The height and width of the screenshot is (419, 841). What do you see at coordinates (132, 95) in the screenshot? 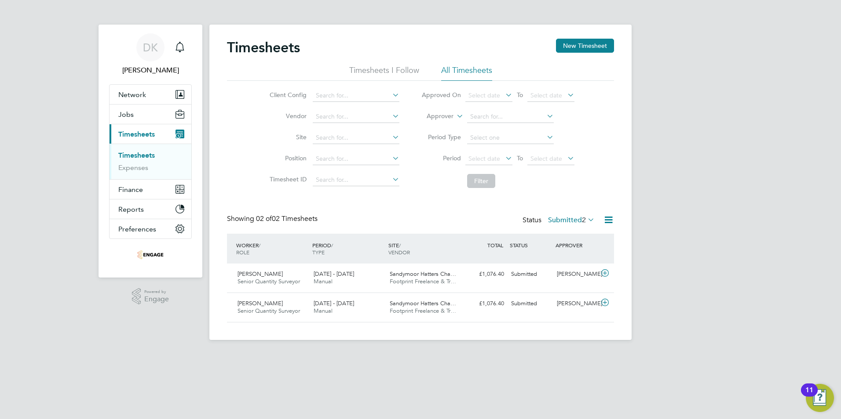
I see `span: Network` at bounding box center [132, 95].